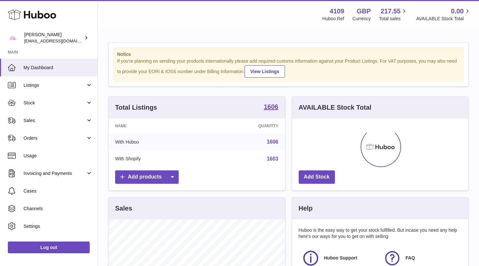 The width and height of the screenshot is (479, 266). Describe the element at coordinates (265, 71) in the screenshot. I see `a: View Listings` at that location.